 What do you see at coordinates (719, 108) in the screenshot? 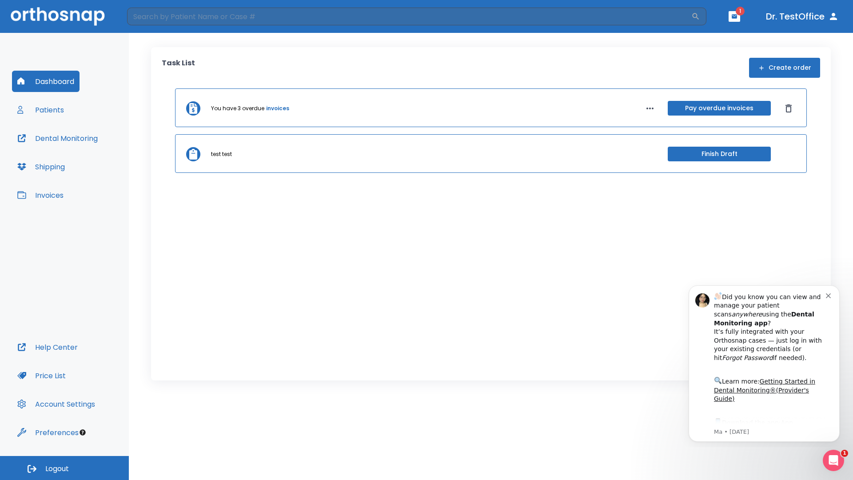
I see `button: Pay overdue invoices` at bounding box center [719, 108].